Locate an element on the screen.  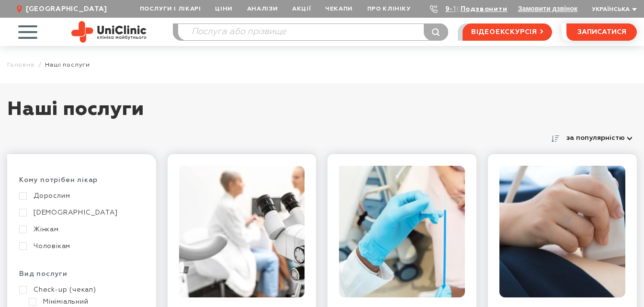
div: Кому потрібен лікар is located at coordinates (81, 184).